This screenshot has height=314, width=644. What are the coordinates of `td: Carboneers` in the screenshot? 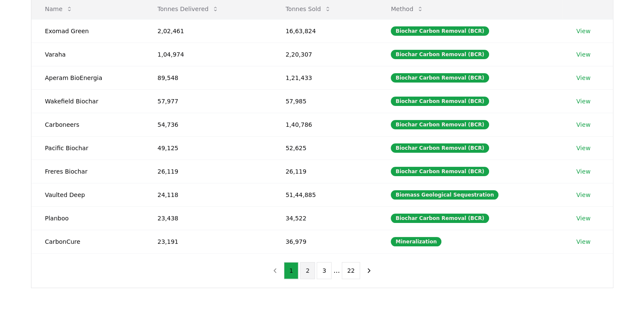 It's located at (88, 124).